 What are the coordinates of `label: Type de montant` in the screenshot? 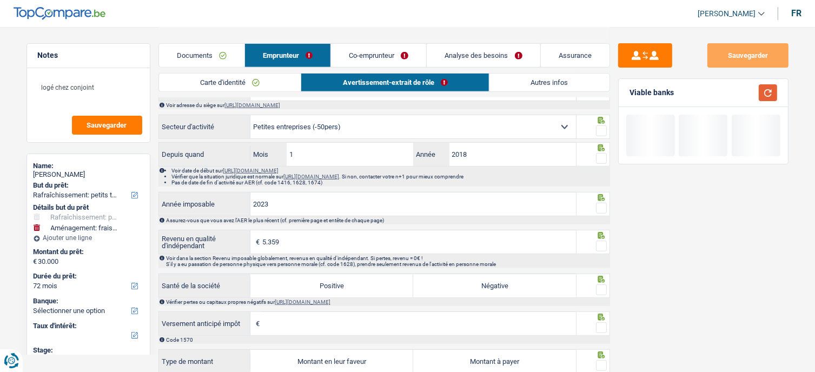 It's located at (205, 362).